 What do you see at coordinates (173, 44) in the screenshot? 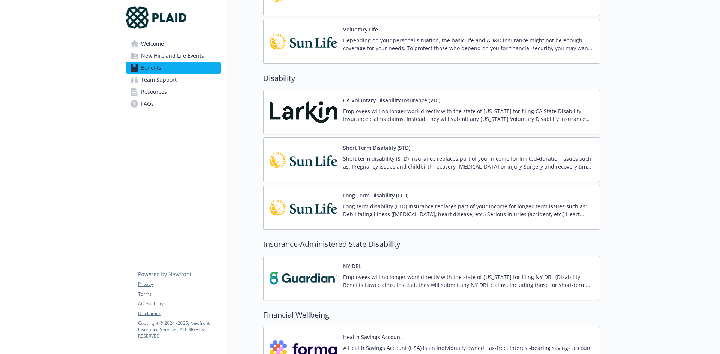
I see `a: Welcome` at bounding box center [173, 44].